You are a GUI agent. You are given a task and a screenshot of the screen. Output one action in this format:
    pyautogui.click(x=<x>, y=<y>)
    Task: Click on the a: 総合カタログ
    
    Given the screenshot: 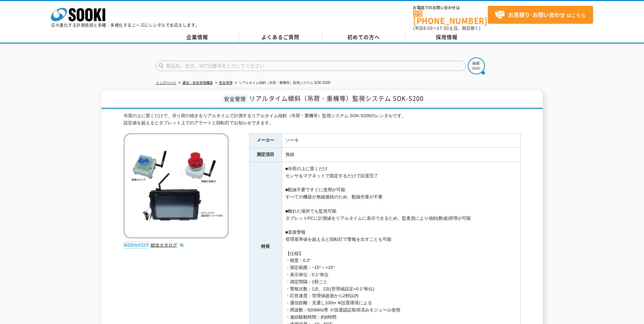 What is the action you would take?
    pyautogui.click(x=168, y=245)
    